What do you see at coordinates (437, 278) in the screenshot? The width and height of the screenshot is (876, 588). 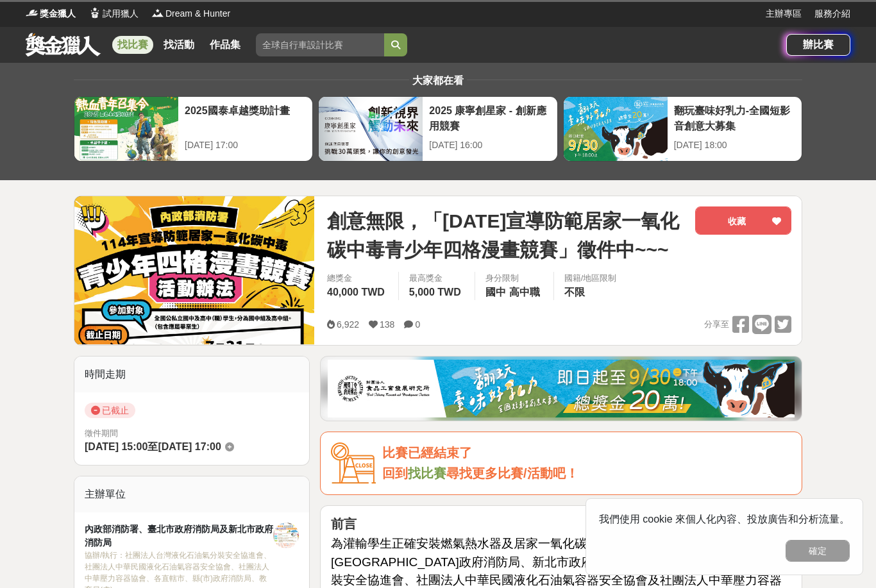 I see `span: 最高獎金` at bounding box center [437, 278].